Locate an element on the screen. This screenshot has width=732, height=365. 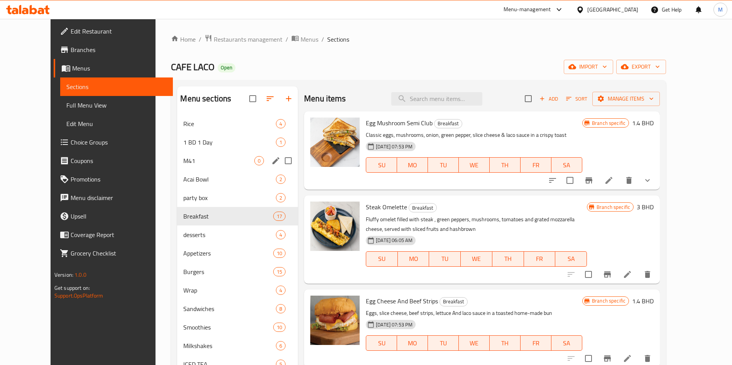
span: Open is located at coordinates (226, 67).